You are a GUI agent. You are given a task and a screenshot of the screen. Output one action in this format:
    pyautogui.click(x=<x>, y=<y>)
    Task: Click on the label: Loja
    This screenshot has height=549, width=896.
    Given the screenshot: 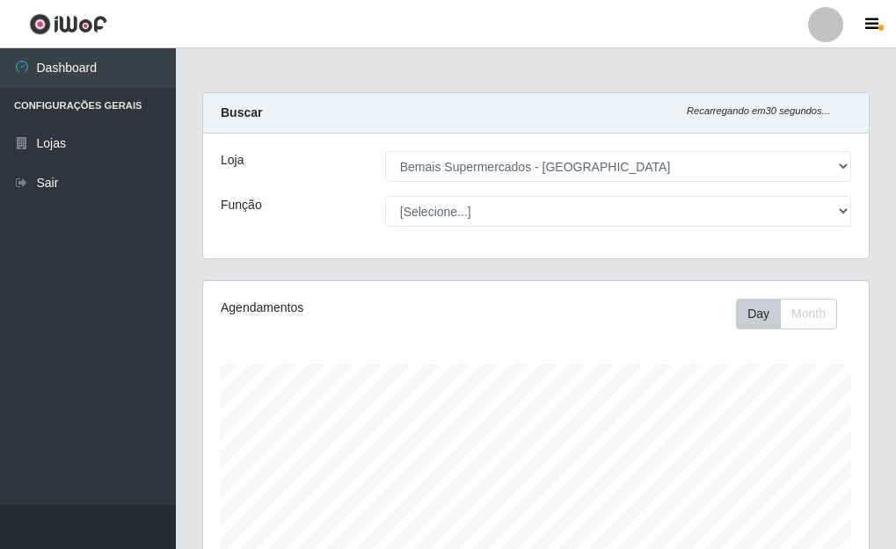 What is the action you would take?
    pyautogui.click(x=232, y=160)
    